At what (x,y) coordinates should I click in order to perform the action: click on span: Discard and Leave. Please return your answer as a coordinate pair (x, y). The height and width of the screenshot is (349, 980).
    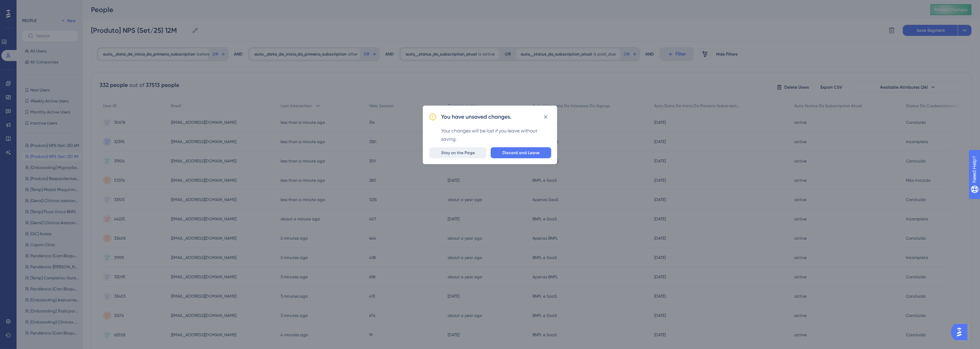
    Looking at the image, I should click on (522, 153).